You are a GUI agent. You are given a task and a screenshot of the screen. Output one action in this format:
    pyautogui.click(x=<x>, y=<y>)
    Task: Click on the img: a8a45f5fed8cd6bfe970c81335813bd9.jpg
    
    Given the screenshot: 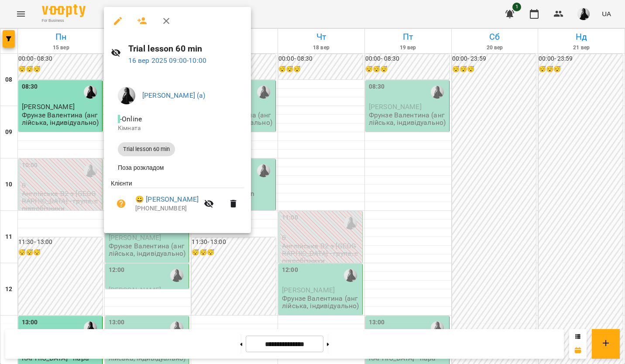 What is the action you would take?
    pyautogui.click(x=127, y=95)
    